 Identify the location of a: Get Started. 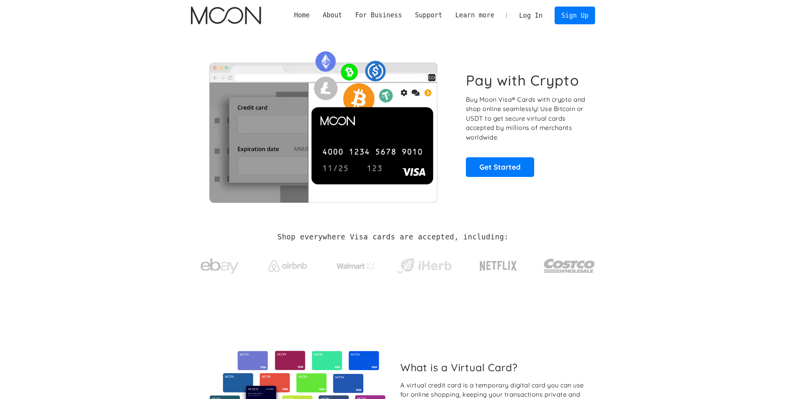
(500, 167).